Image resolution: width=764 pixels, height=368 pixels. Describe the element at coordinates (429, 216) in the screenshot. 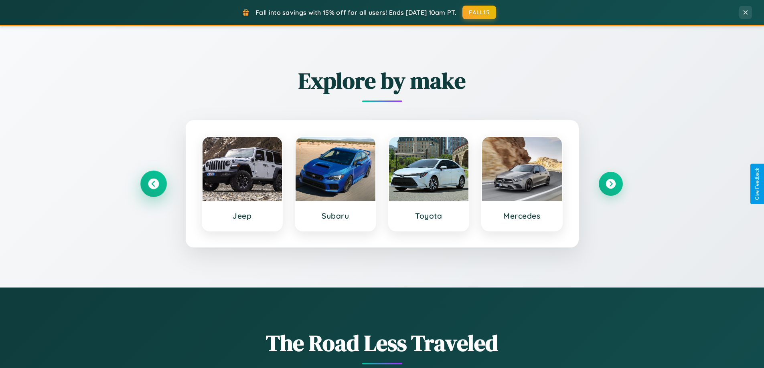

I see `h3: Toyota` at that location.